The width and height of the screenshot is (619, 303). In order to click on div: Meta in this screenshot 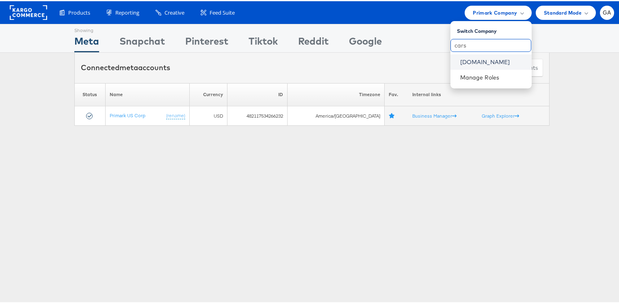, I will do `click(86, 42)`.